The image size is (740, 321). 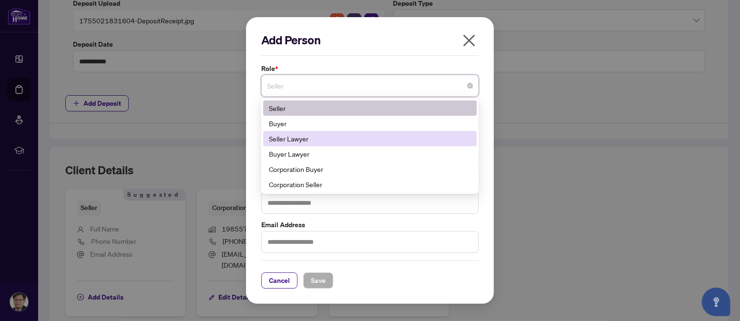 What do you see at coordinates (279, 281) in the screenshot?
I see `span: Cancel` at bounding box center [279, 281].